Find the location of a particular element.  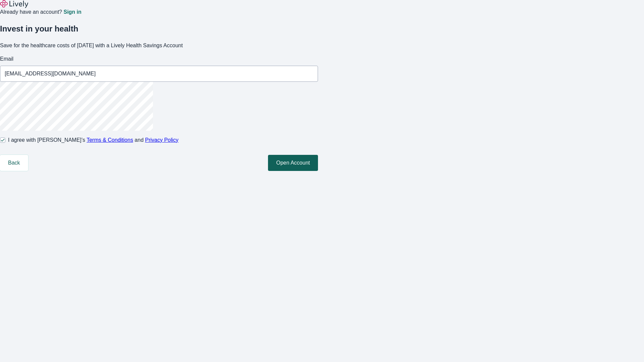

a: Terms & Conditions is located at coordinates (110, 140).